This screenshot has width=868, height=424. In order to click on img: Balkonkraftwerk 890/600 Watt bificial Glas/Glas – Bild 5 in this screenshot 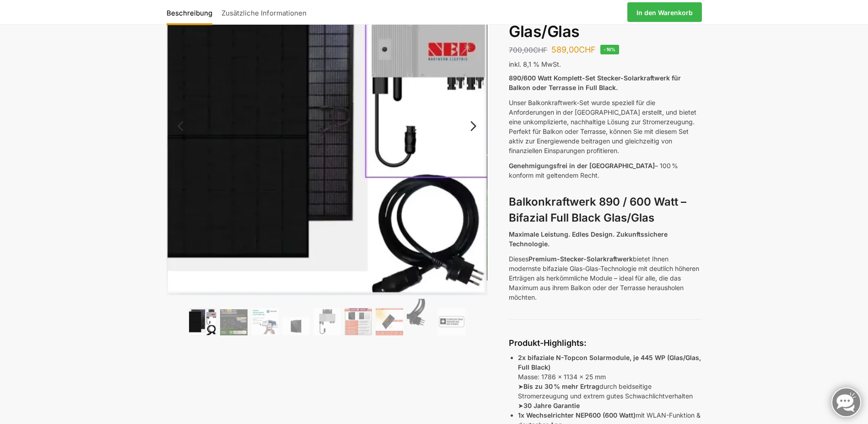, I will do `click(327, 322)`.